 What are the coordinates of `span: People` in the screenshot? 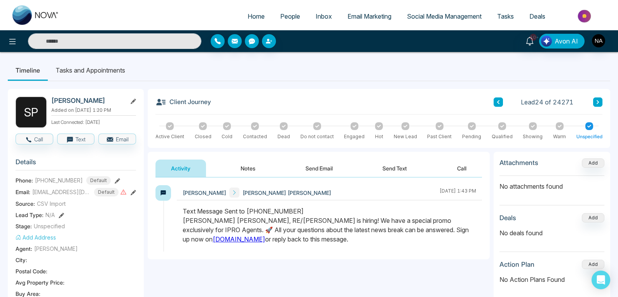 It's located at (290, 16).